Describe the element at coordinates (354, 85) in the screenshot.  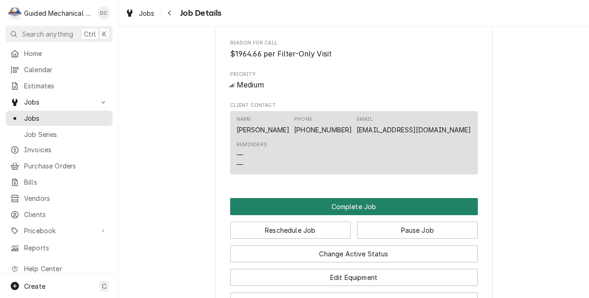
I see `div: Medium` at that location.